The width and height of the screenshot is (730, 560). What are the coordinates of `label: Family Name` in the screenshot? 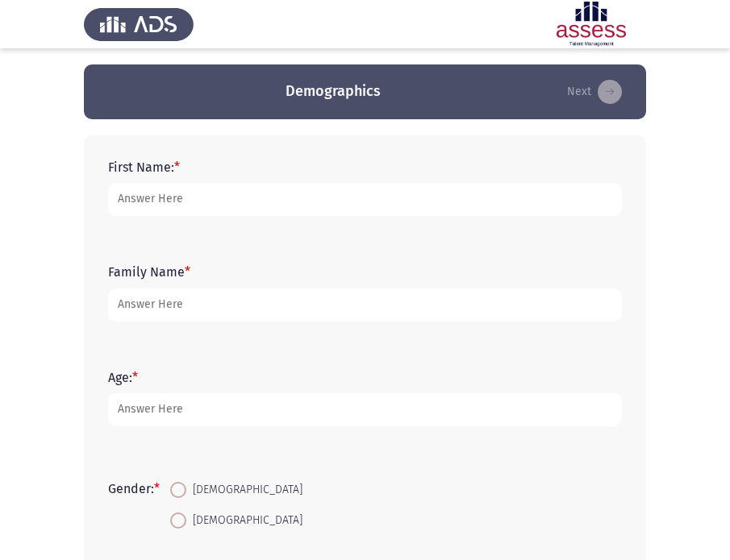 It's located at (149, 272).